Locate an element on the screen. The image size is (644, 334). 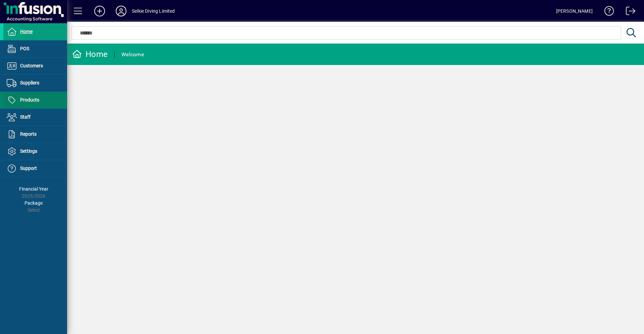
a: Suppliers is located at coordinates (35, 83).